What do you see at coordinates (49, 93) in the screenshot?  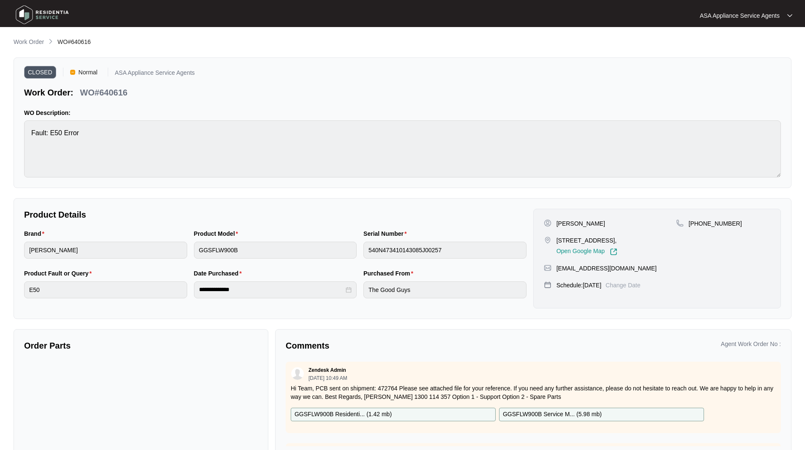 I see `p: Work Order:` at bounding box center [49, 93].